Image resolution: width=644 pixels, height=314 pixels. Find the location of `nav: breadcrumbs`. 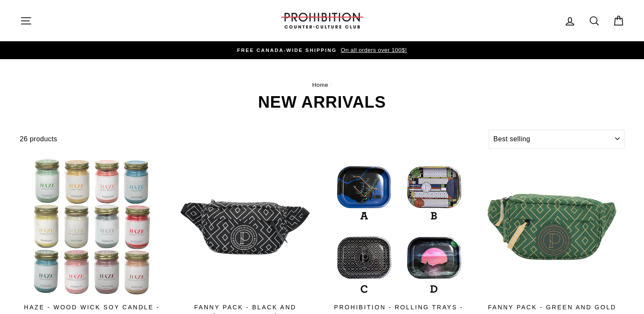

nav: breadcrumbs is located at coordinates (322, 85).